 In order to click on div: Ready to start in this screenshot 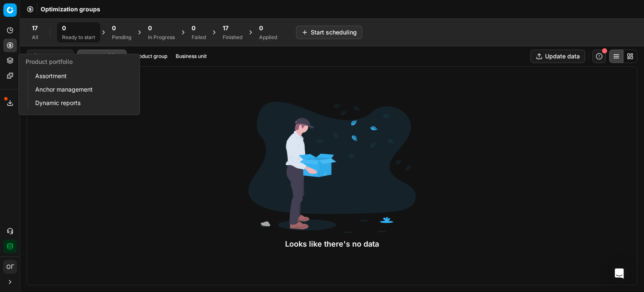, I will do `click(78, 37)`.